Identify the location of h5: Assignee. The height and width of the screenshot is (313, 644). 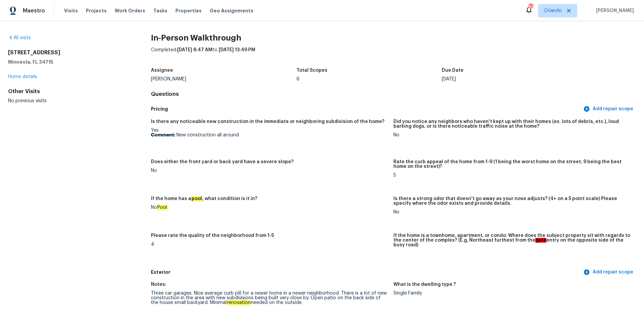
(162, 70).